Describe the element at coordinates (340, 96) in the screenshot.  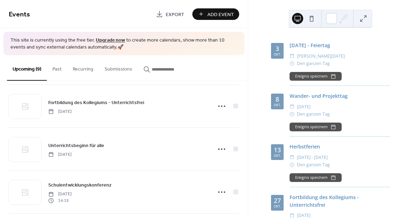
I see `div: Wander- und Projekttag` at that location.